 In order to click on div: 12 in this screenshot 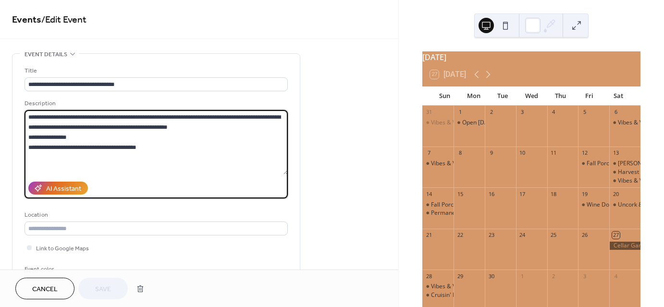, I will do `click(584, 153)`.